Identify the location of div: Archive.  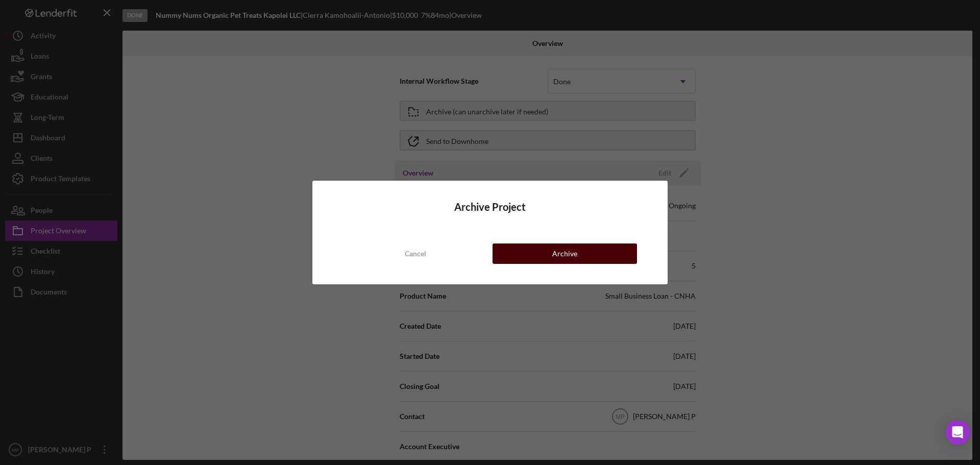
(564, 254).